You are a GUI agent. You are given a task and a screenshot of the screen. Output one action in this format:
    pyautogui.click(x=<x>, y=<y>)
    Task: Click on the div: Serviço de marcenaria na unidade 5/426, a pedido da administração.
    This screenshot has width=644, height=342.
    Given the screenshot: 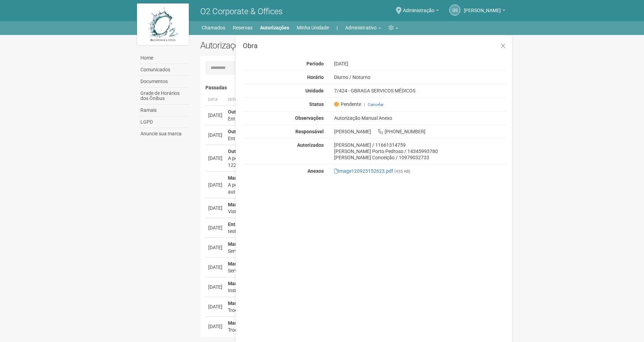 What is the action you would take?
    pyautogui.click(x=353, y=251)
    